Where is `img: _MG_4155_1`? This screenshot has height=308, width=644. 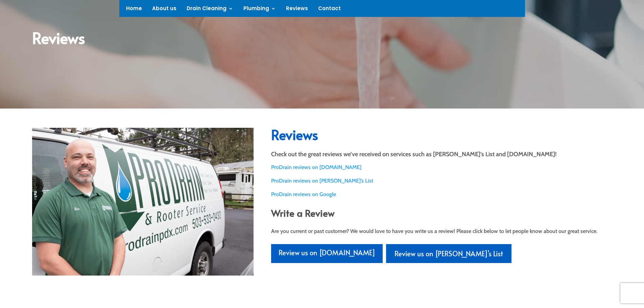
img: _MG_4155_1 is located at coordinates (143, 202).